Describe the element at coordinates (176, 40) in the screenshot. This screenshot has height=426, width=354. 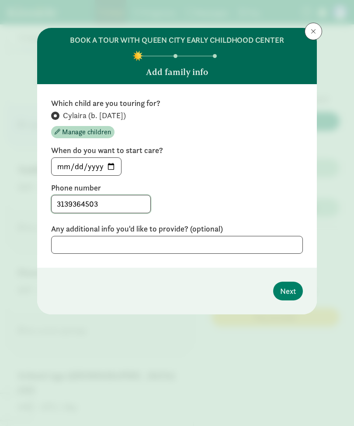
I see `h6: BOOK A TOUR WITH QUEEN CITY EARLY CHILDHOOD CENTER` at that location.